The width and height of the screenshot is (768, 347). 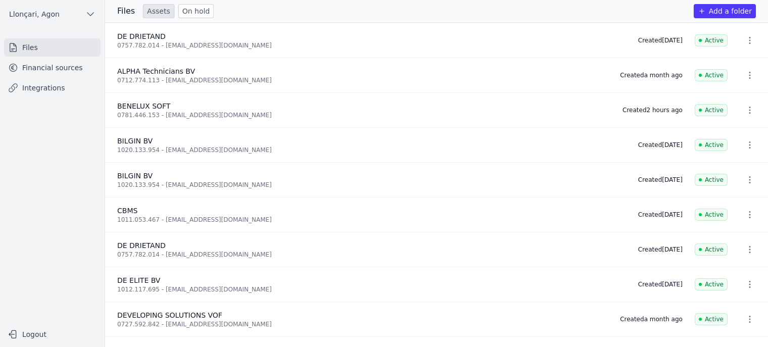 I want to click on a: On hold, so click(x=196, y=11).